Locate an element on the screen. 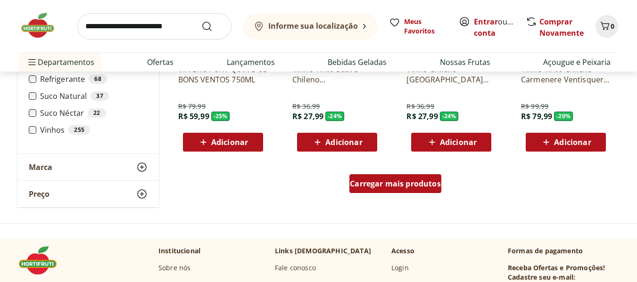  h3: Cadastre seu e-mail: is located at coordinates (541, 278).